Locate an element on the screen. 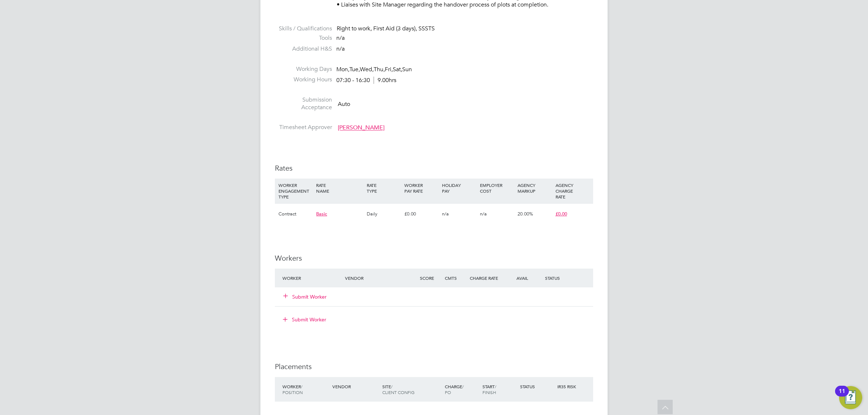 The width and height of the screenshot is (868, 415). span: £0.00 is located at coordinates (561, 213).